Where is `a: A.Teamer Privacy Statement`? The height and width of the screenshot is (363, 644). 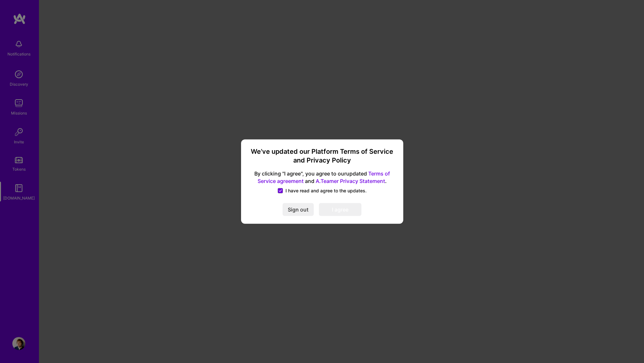 a: A.Teamer Privacy Statement is located at coordinates (350, 181).